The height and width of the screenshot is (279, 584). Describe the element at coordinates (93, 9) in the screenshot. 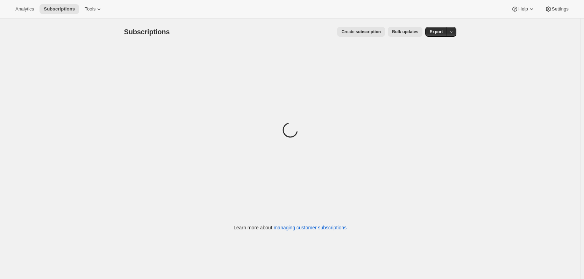

I see `button: Tools` at that location.